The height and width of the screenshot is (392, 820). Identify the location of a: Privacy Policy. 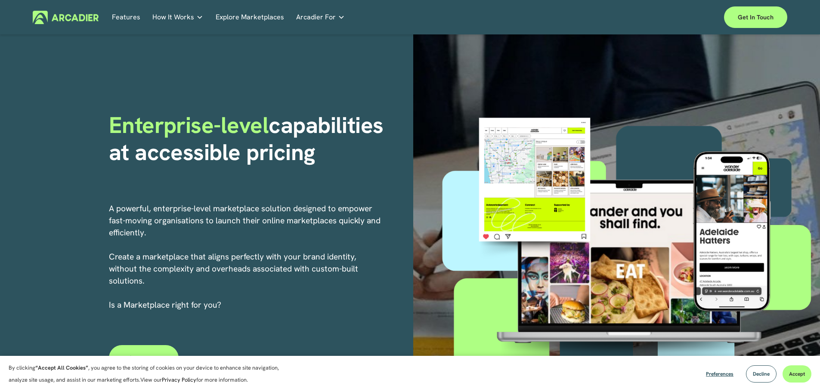
(179, 380).